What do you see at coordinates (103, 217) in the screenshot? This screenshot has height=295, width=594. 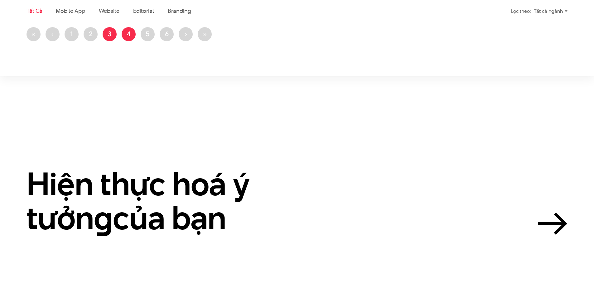 I see `en: g` at bounding box center [103, 217].